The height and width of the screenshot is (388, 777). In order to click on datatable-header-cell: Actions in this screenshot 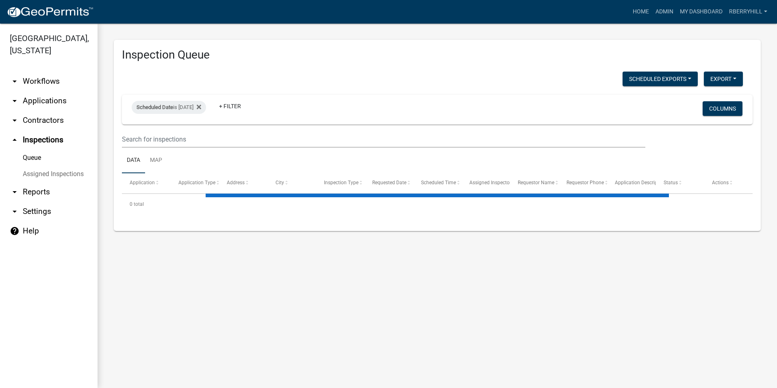, I will do `click(728, 183)`.